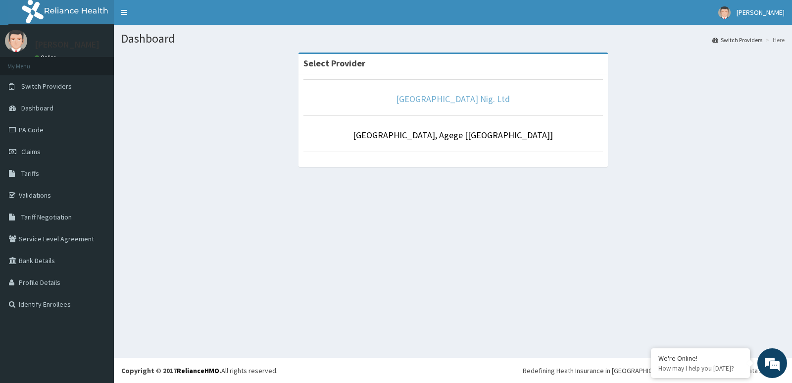  Describe the element at coordinates (334, 63) in the screenshot. I see `strong: Select Provider` at that location.